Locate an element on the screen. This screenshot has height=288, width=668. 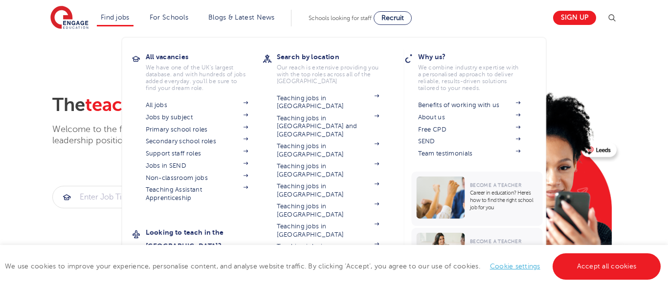
a: Find jobs is located at coordinates (115, 17).